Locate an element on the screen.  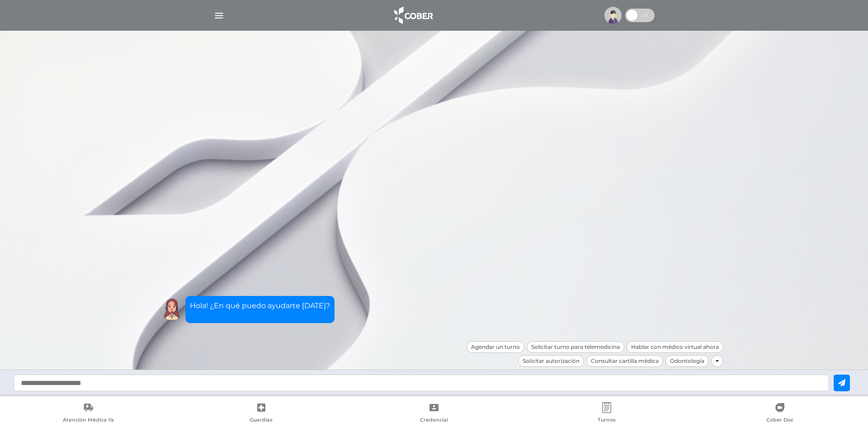
a: Guardias is located at coordinates (261, 414).